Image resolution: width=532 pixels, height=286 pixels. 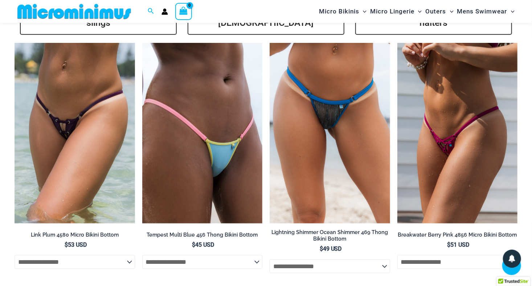 What do you see at coordinates (458, 133) in the screenshot?
I see `img: Breakwater Berry Pink 4856 micro 02` at bounding box center [458, 133].